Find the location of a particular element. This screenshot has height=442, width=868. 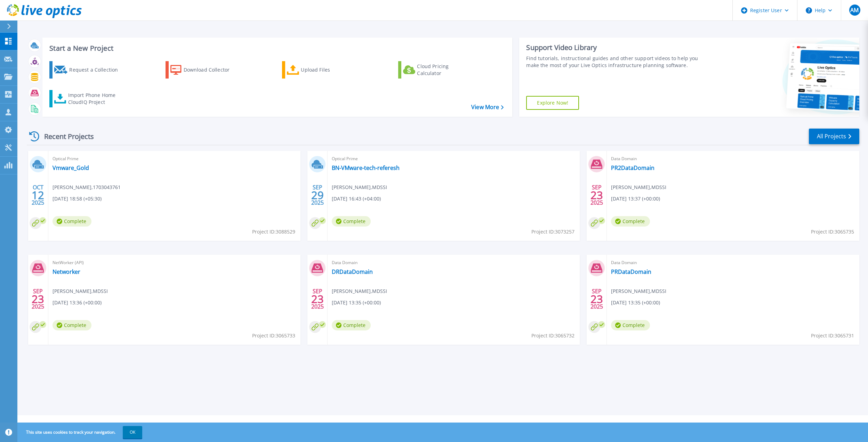

a: Networker is located at coordinates (66, 272).